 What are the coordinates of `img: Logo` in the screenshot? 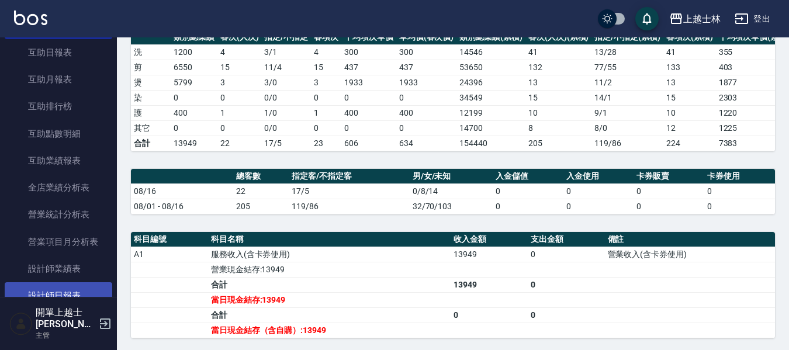 It's located at (30, 18).